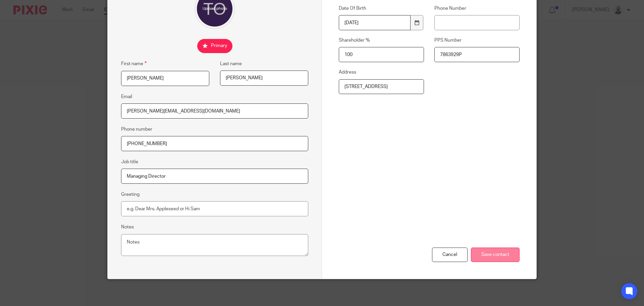 The image size is (644, 306). I want to click on label: Email, so click(127, 97).